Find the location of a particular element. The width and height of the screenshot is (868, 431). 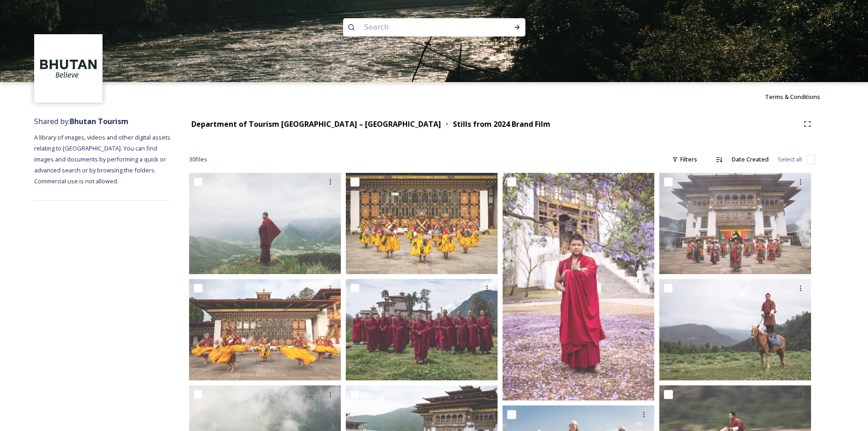

img: _MG_5946-Enhanced-NR-Edit.jpg is located at coordinates (735, 223).